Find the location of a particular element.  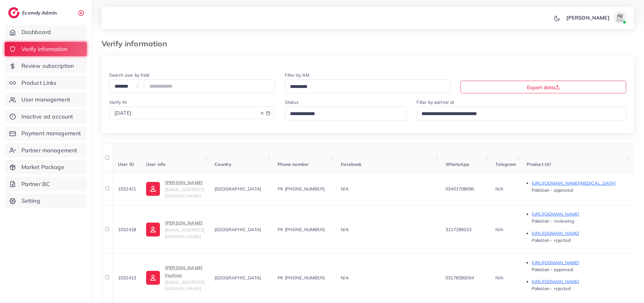

img: avatar is located at coordinates (620, 17).